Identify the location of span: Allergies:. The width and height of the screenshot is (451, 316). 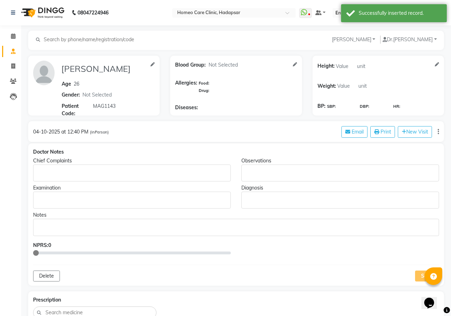
(186, 87).